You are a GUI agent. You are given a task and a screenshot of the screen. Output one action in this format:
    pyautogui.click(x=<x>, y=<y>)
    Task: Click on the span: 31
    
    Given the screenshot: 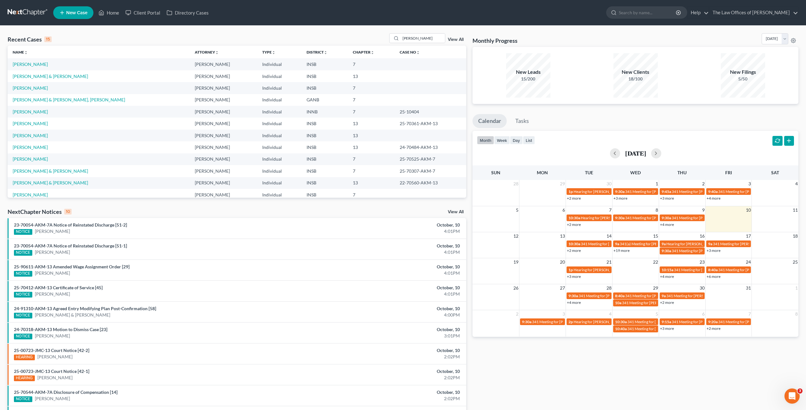 What is the action you would take?
    pyautogui.click(x=748, y=288)
    